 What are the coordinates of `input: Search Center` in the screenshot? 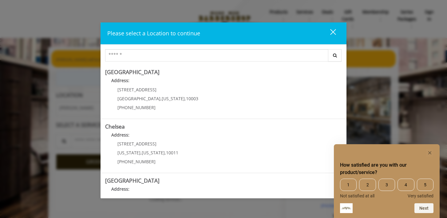 It's located at (217, 55).